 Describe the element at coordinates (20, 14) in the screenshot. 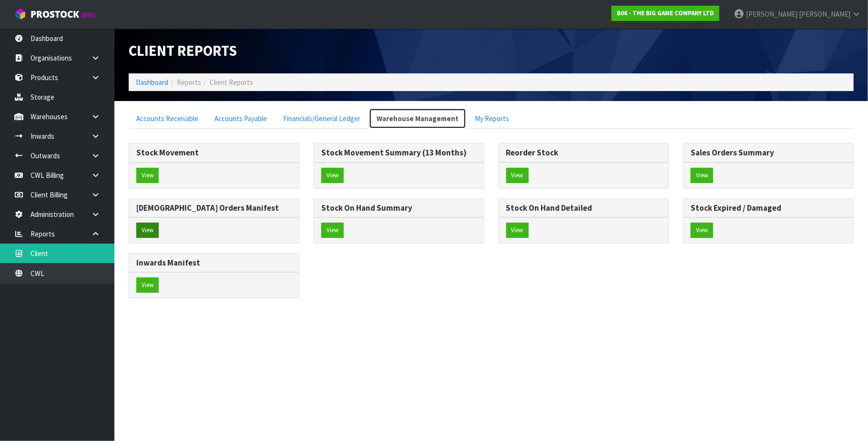

I see `img: cube-alt.png` at that location.